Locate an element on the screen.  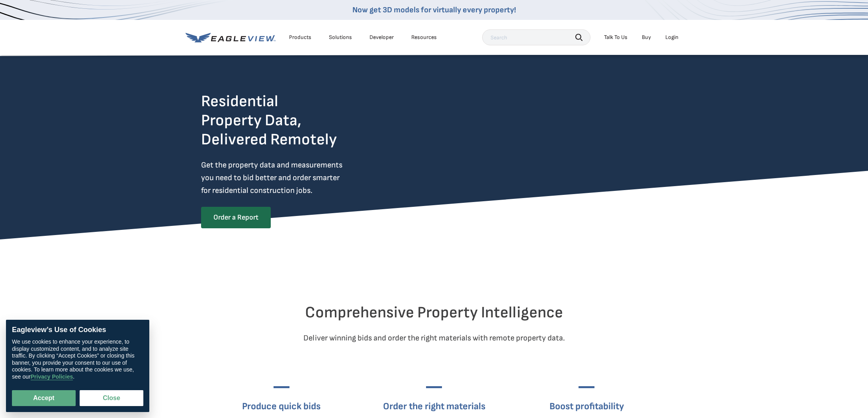
a: Developer is located at coordinates (381, 38).